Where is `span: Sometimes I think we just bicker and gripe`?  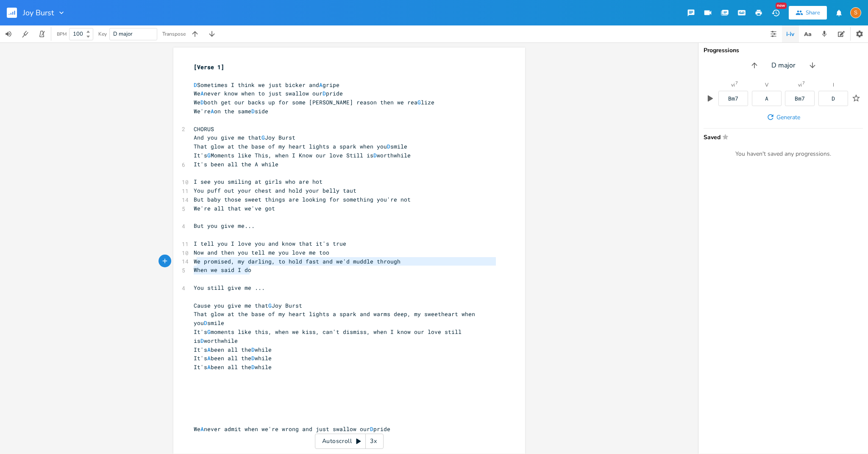
span: Sometimes I think we just bicker and gripe is located at coordinates (267, 85).